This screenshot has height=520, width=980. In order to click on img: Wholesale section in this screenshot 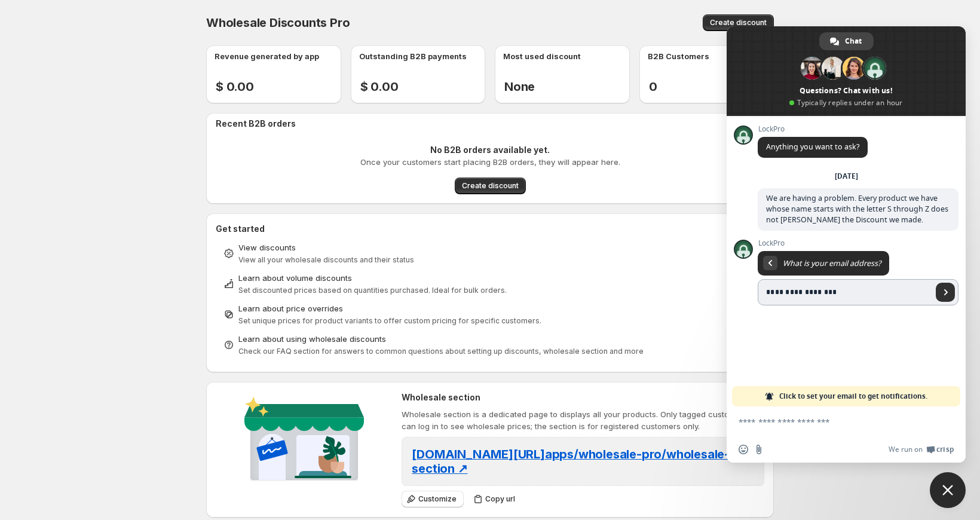, I will do `click(304, 441)`.